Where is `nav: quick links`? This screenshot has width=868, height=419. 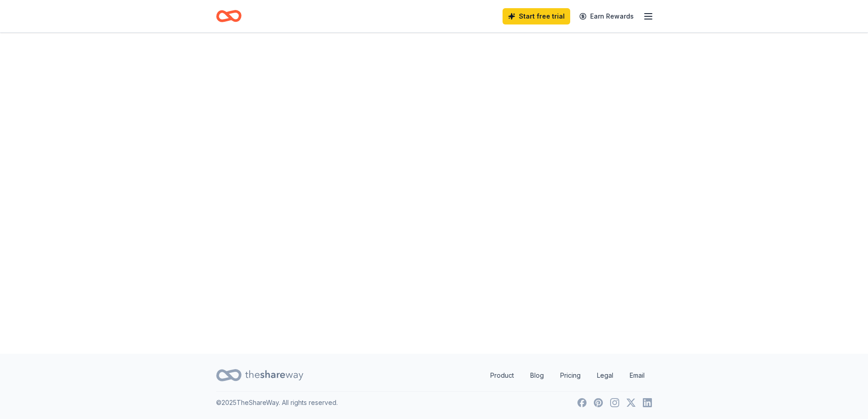 nav: quick links is located at coordinates (567, 376).